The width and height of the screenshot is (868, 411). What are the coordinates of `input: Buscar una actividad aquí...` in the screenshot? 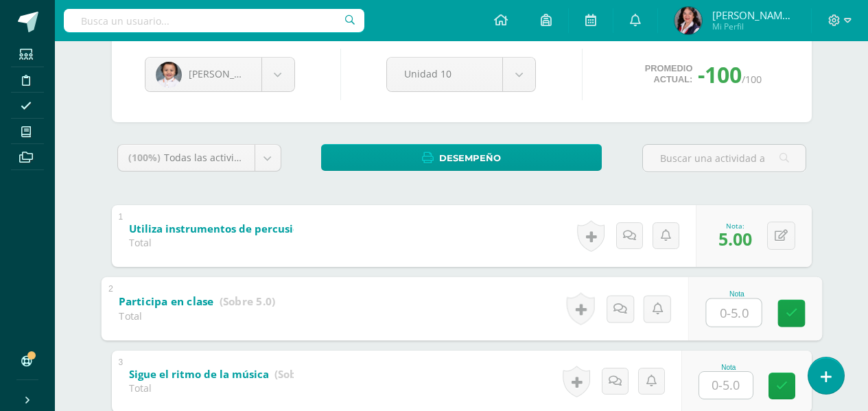 It's located at (724, 158).